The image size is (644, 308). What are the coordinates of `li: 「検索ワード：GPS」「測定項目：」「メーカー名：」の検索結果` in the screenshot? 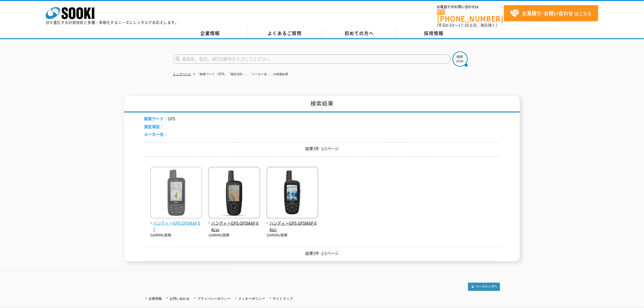 It's located at (240, 74).